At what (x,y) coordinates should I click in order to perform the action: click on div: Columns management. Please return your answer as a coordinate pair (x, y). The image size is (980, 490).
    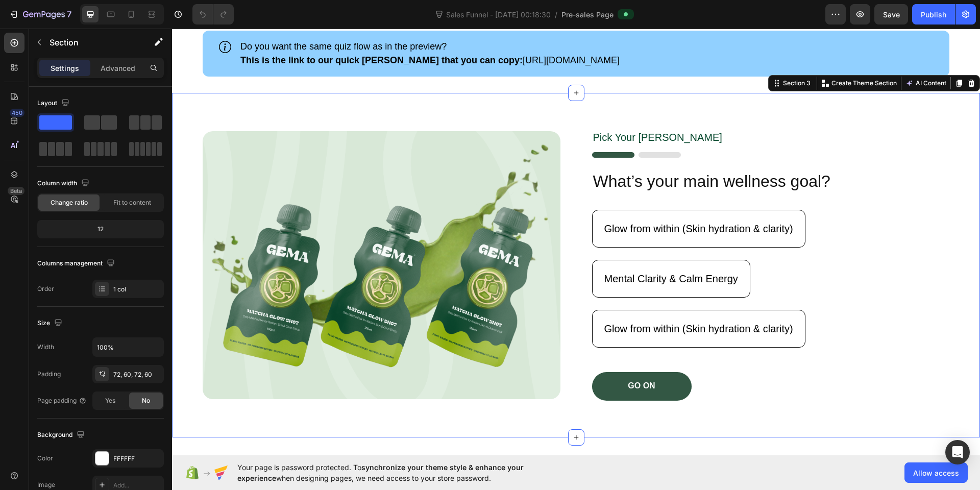
    Looking at the image, I should click on (77, 263).